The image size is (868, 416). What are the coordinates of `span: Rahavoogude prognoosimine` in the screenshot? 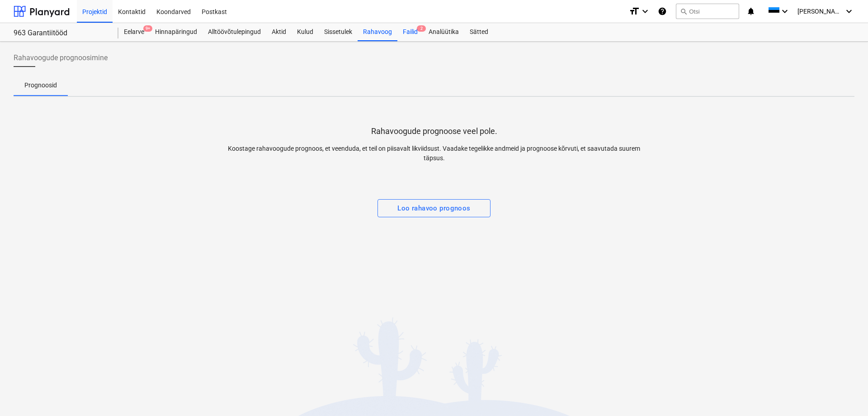 It's located at (60, 58).